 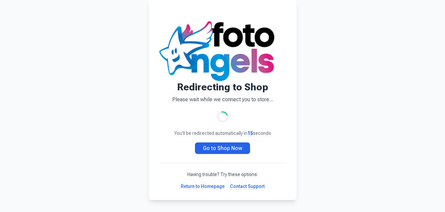 What do you see at coordinates (223, 133) in the screenshot?
I see `p: You'll be redirected automatically in seconds` at bounding box center [223, 133].